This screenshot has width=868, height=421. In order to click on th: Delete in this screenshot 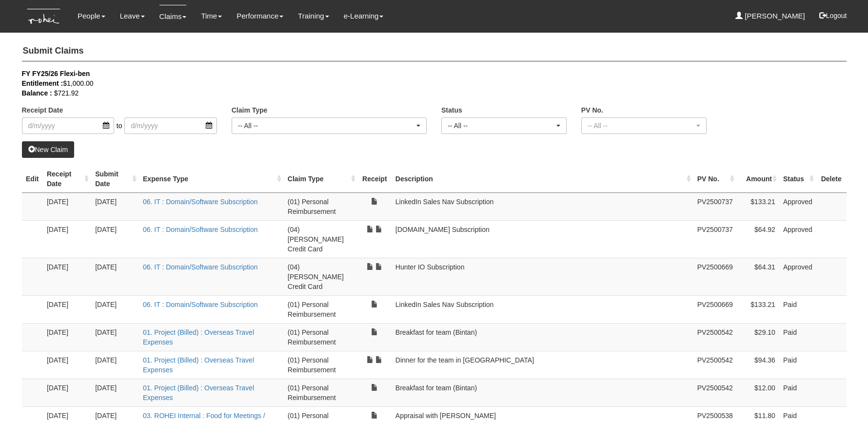, I will do `click(831, 179)`.